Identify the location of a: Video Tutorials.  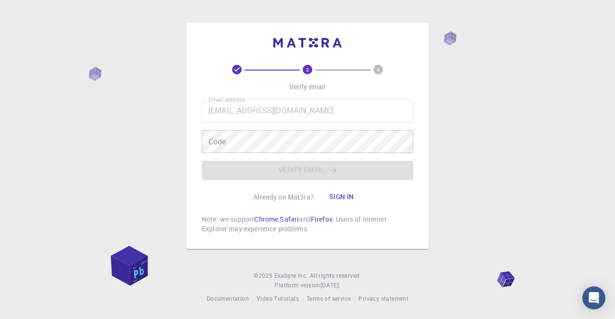
(278, 299).